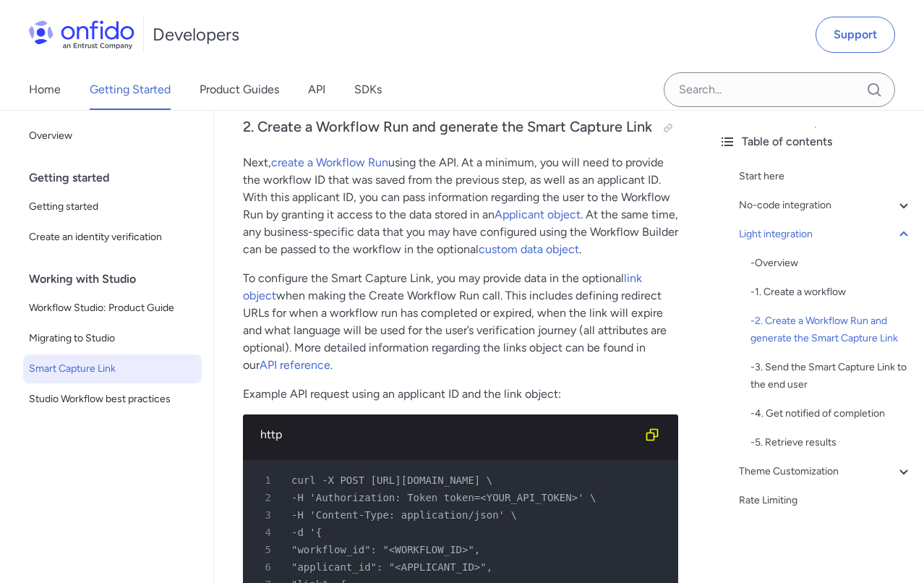 This screenshot has width=924, height=583. What do you see at coordinates (826, 471) in the screenshot?
I see `div: Theme Customization` at bounding box center [826, 471].